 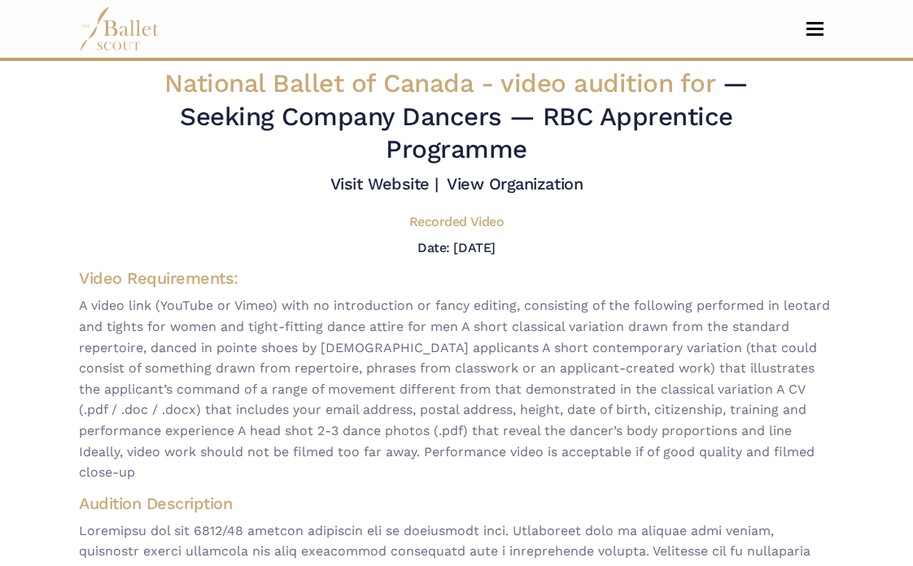 I want to click on span: A video link (YouTube or Vimeo) with no introduction or fancy editing, consisting of the followin..., so click(x=457, y=389).